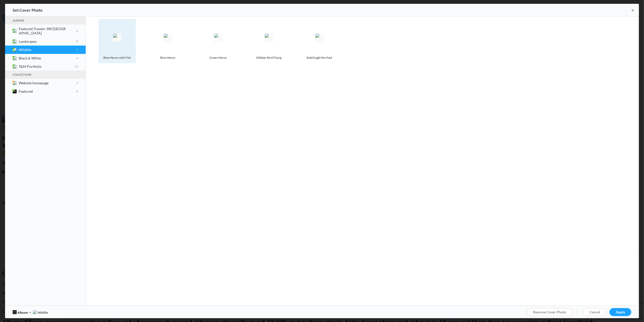 The height and width of the screenshot is (322, 644). I want to click on a: Albums, so click(45, 20).